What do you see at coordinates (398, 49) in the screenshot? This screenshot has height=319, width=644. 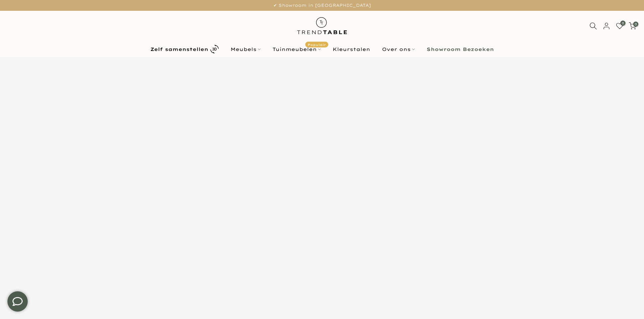 I see `a: Over ons` at bounding box center [398, 49].